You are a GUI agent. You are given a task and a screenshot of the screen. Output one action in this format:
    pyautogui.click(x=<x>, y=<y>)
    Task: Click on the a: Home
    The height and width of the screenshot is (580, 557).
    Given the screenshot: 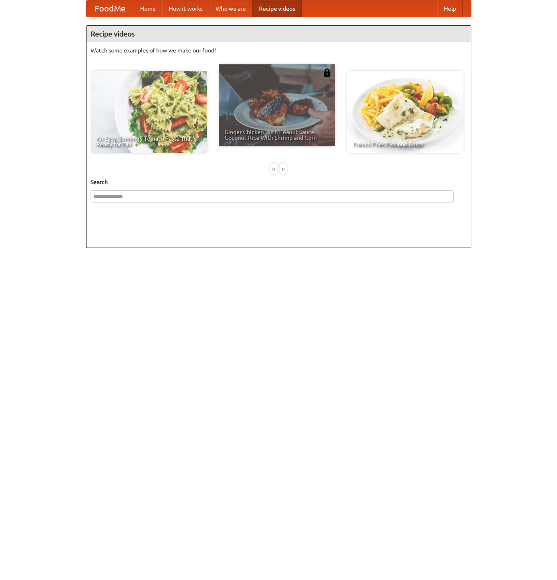 What is the action you would take?
    pyautogui.click(x=148, y=9)
    